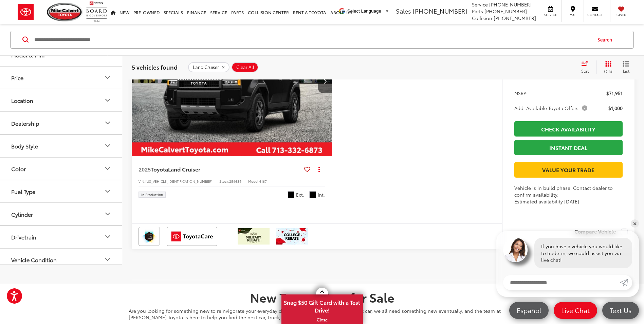 The height and width of the screenshot is (324, 644). Describe the element at coordinates (607, 67) in the screenshot. I see `button: Grid View` at that location.